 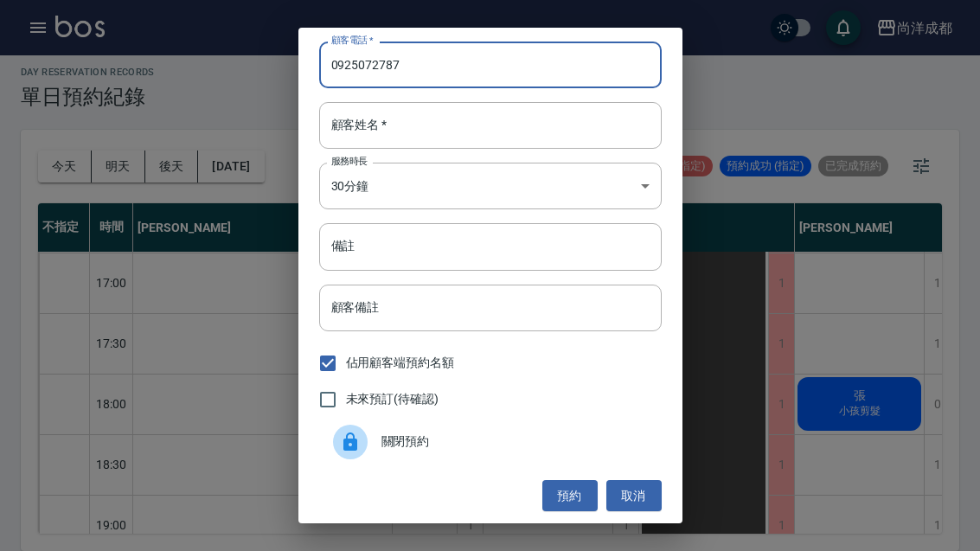 What do you see at coordinates (634, 495) in the screenshot?
I see `button: 取消` at bounding box center [634, 495].